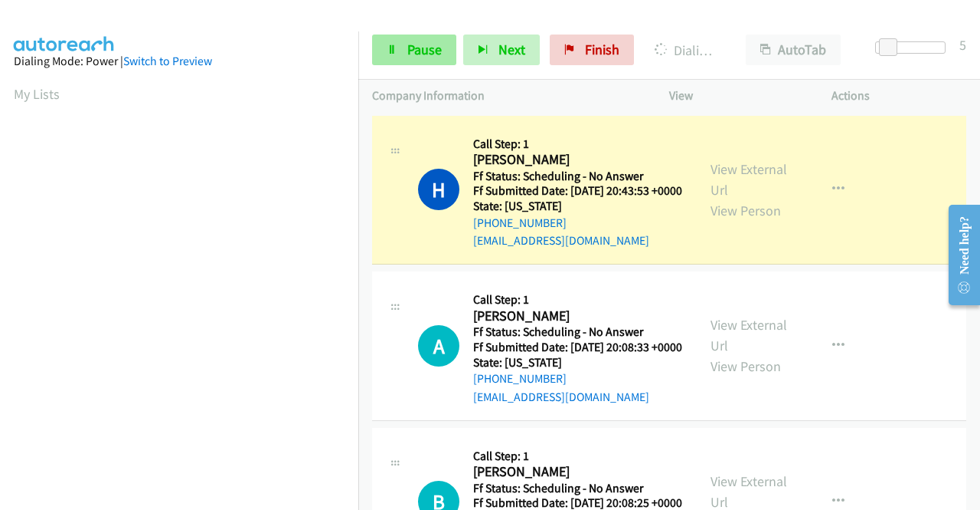 The image size is (980, 510). Describe the element at coordinates (439, 189) in the screenshot. I see `h1: H` at that location.